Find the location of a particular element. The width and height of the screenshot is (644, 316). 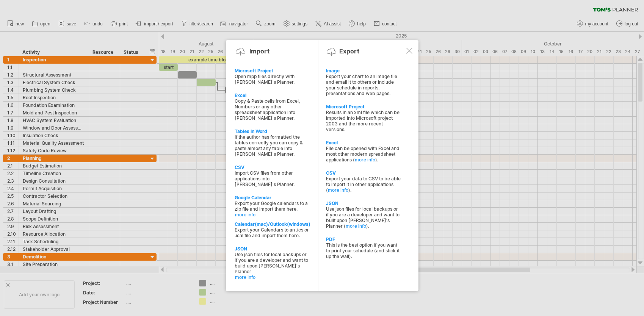

div: Export is located at coordinates (349, 51).